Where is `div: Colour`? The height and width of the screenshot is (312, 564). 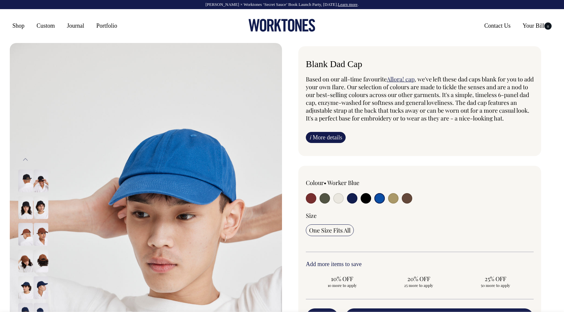
div: Colour is located at coordinates (351, 183).